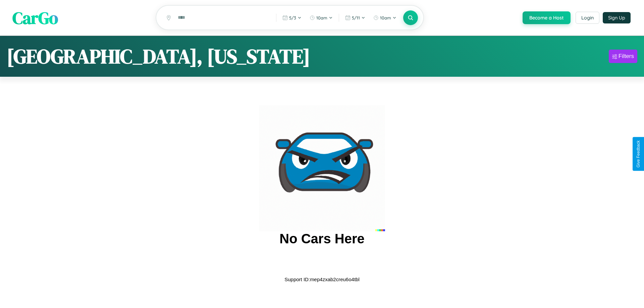  I want to click on div: Give Feedback, so click(638, 154).